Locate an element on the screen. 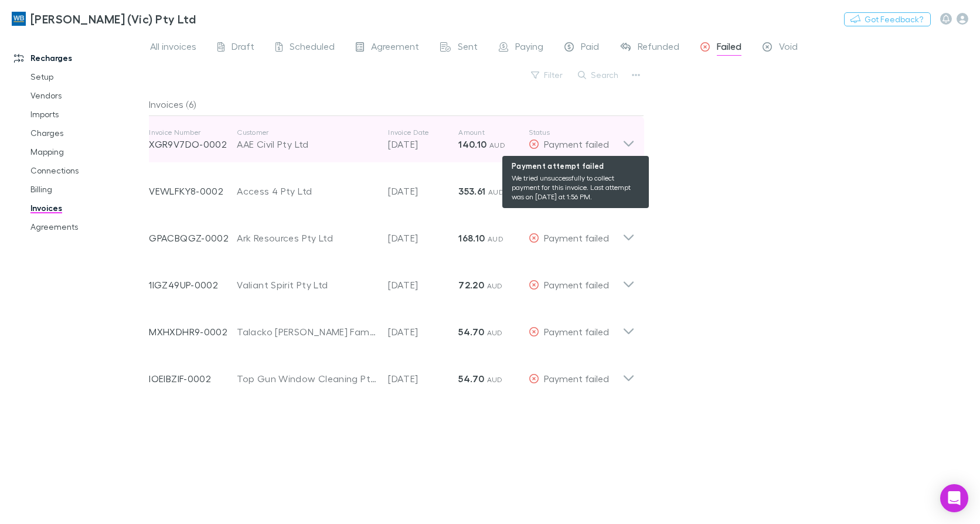 The width and height of the screenshot is (980, 524). a: Mapping is located at coordinates (86, 152).